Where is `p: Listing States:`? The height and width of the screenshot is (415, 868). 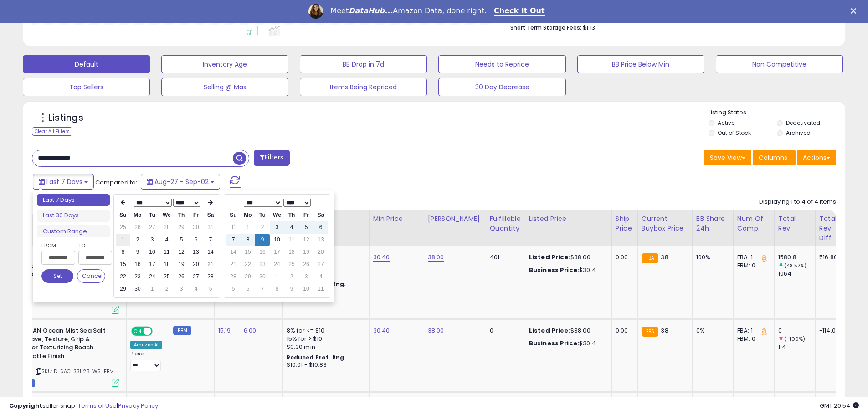
p: Listing States: is located at coordinates (777, 113).